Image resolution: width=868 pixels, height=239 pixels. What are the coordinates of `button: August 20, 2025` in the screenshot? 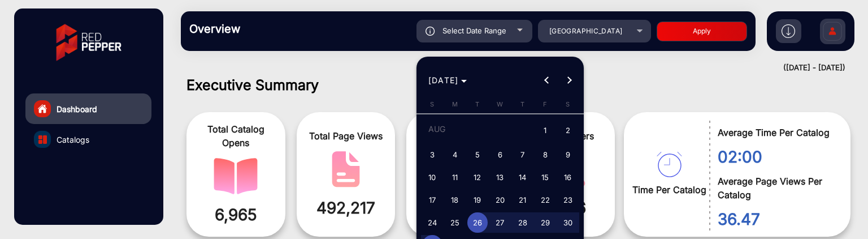 It's located at (501, 199).